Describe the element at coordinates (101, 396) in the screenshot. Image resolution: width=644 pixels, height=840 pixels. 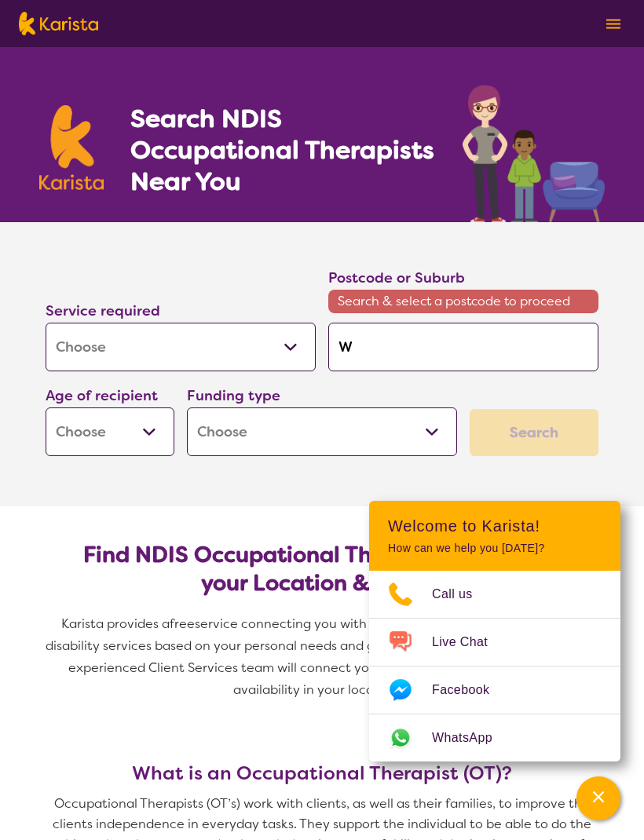
I see `label: Age of recipient` at that location.